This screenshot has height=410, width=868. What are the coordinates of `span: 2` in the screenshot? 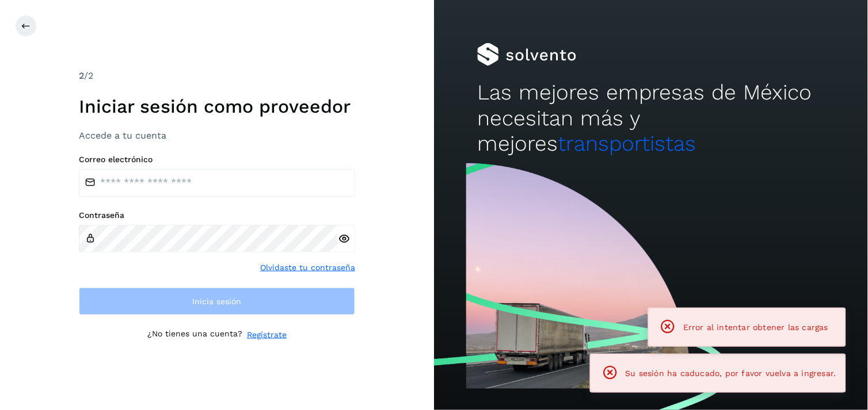 It's located at (81, 75).